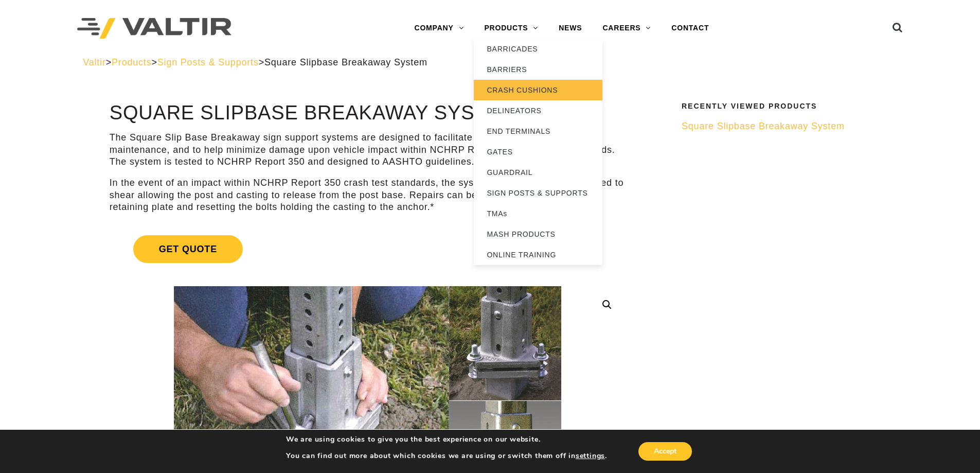 The width and height of the screenshot is (980, 473). I want to click on a: BARRIERS, so click(538, 69).